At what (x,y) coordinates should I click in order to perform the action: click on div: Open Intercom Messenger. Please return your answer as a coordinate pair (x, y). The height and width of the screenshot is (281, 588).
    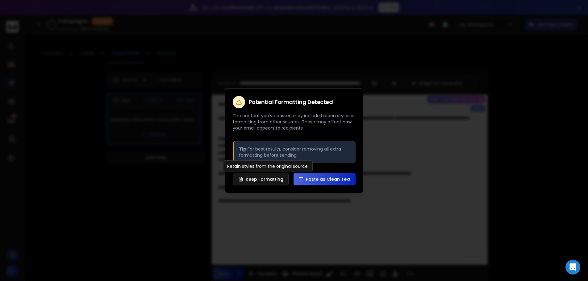
    Looking at the image, I should click on (573, 268).